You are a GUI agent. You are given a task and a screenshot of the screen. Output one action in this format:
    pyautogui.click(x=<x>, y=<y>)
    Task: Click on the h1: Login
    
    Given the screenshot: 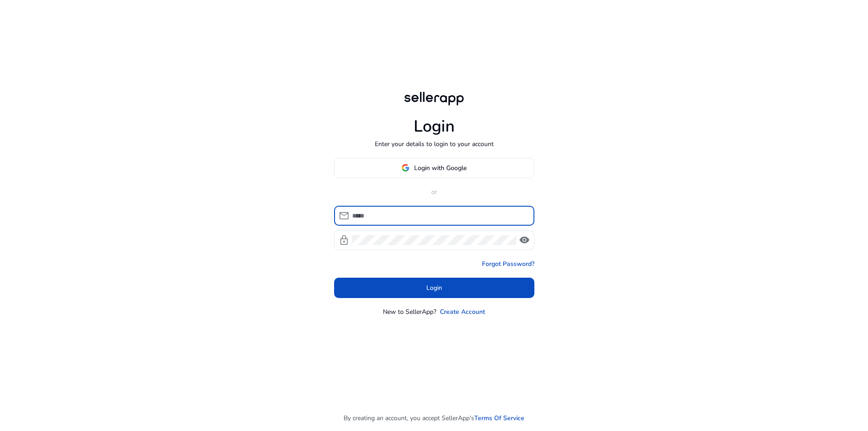 What is the action you would take?
    pyautogui.click(x=434, y=126)
    